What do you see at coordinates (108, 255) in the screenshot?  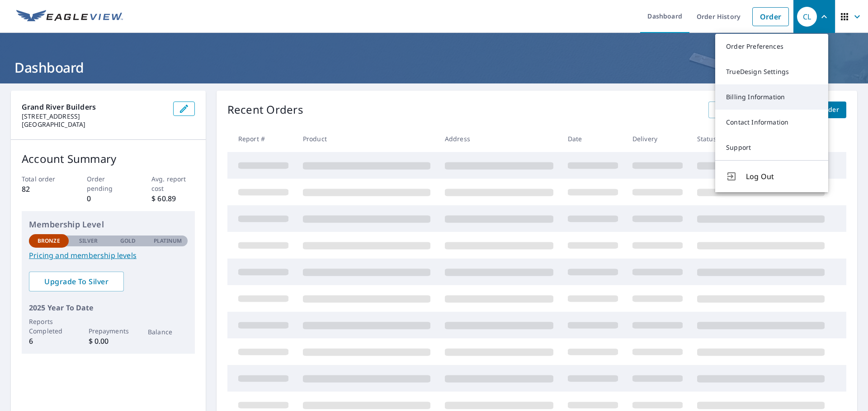 I see `a: Pricing and membership levels` at bounding box center [108, 255].